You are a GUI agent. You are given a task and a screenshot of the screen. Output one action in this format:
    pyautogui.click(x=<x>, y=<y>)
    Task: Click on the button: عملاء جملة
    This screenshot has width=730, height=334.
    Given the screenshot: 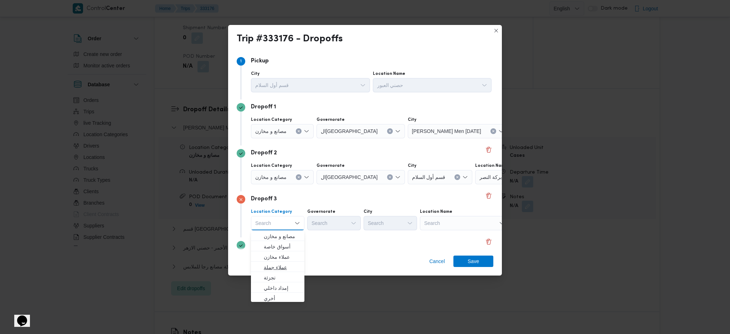 What is the action you would take?
    pyautogui.click(x=278, y=267)
    